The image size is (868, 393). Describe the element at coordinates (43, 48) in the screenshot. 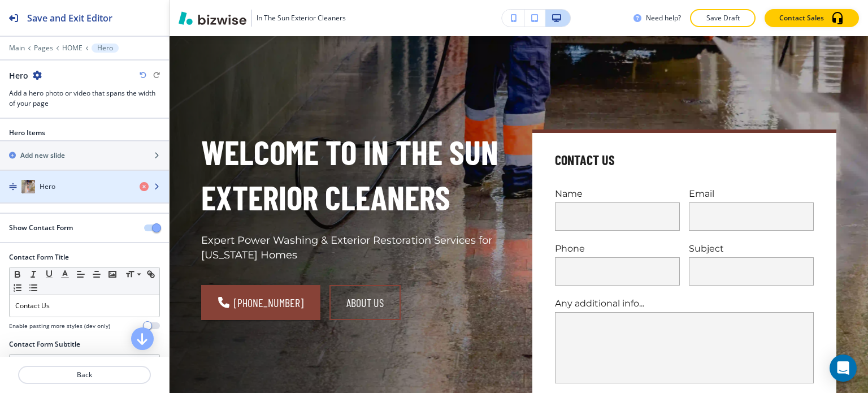

I see `p: Pages` at that location.